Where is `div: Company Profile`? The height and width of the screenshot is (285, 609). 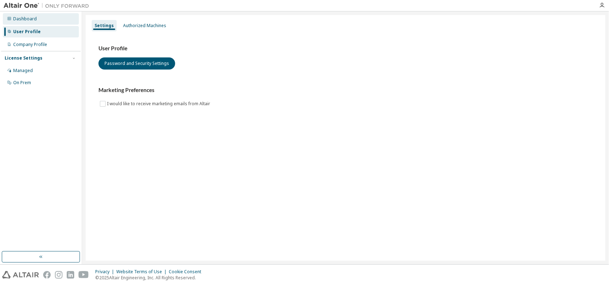 div: Company Profile is located at coordinates (30, 45).